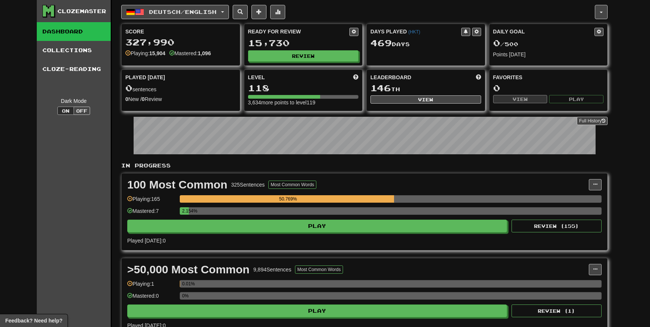 The image size is (650, 327). What do you see at coordinates (303, 56) in the screenshot?
I see `button: Review` at bounding box center [303, 56].